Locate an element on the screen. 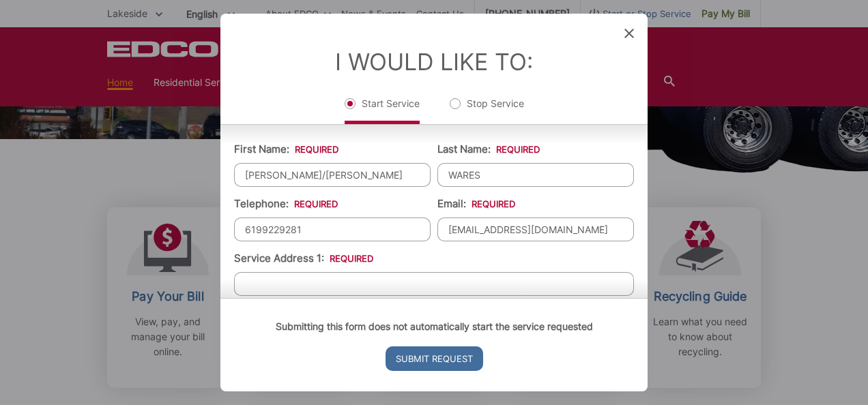 The width and height of the screenshot is (868, 405). input: Submit Request is located at coordinates (434, 359).